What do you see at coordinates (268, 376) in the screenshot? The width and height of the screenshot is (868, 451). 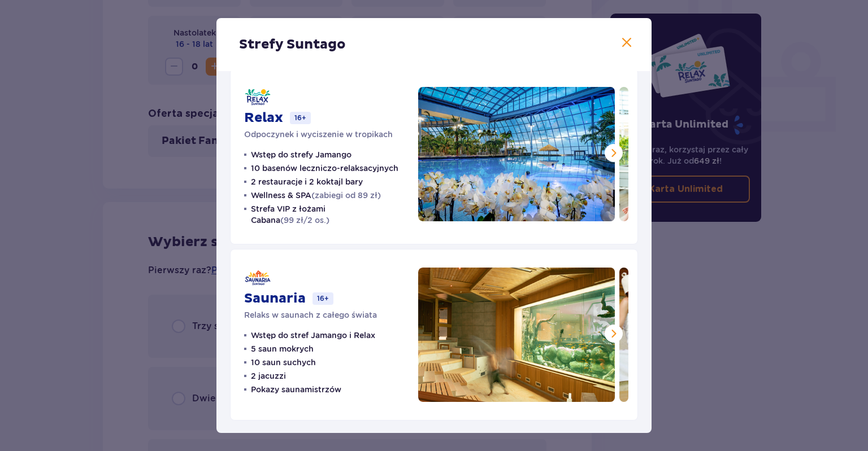 I see `p: 2 jacuzzi` at bounding box center [268, 376].